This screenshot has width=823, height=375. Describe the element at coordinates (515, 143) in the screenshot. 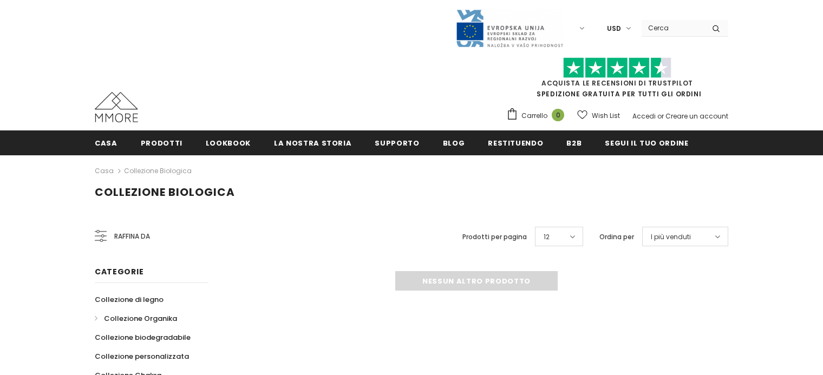

I see `span: Restituendo` at that location.